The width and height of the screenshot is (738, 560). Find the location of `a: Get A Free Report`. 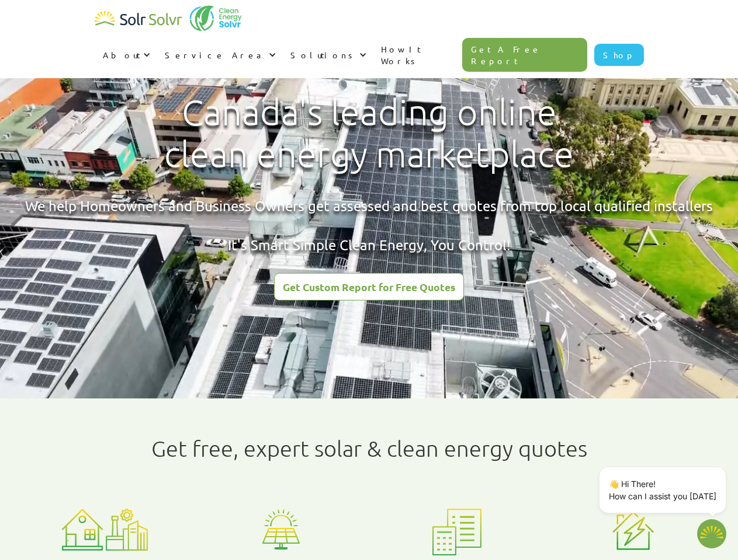

a: Get A Free Report is located at coordinates (524, 55).